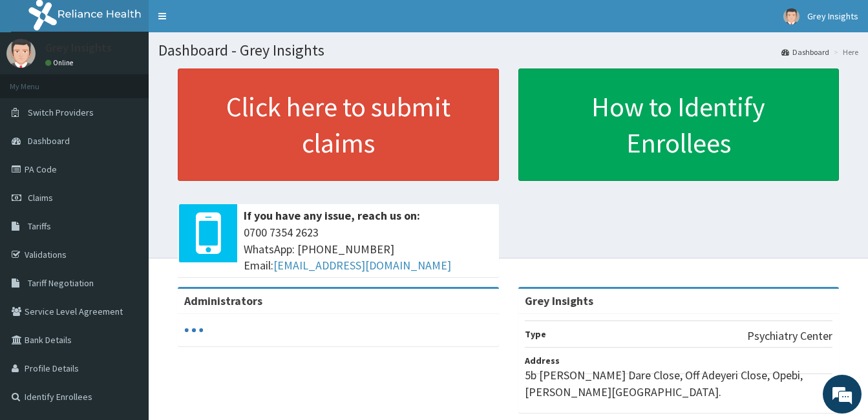 The height and width of the screenshot is (420, 868). I want to click on span: Switch Providers, so click(60, 112).